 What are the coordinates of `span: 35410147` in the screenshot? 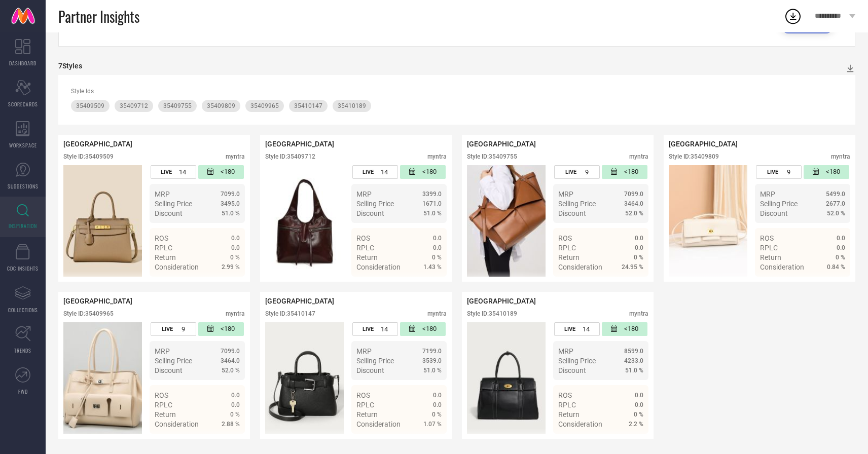 It's located at (308, 106).